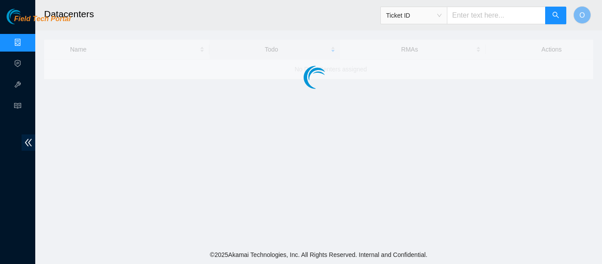 The width and height of the screenshot is (602, 264). I want to click on span: double-left, so click(28, 142).